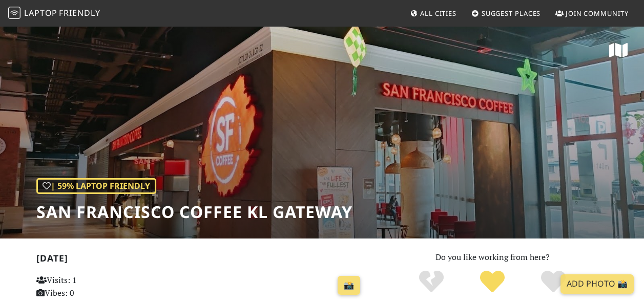  I want to click on span: Friendly, so click(79, 13).